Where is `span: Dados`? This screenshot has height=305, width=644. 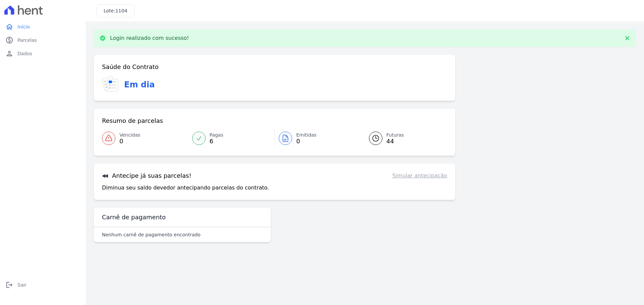 span: Dados is located at coordinates (25, 53).